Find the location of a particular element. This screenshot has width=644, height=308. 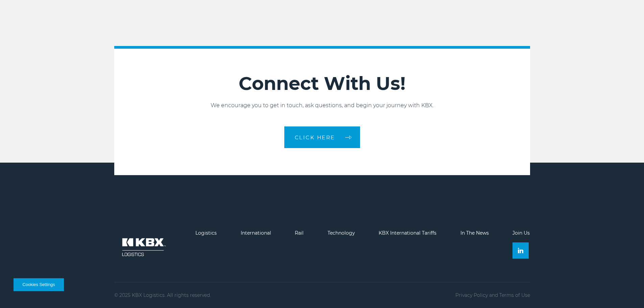

a: Rail is located at coordinates (299, 233).